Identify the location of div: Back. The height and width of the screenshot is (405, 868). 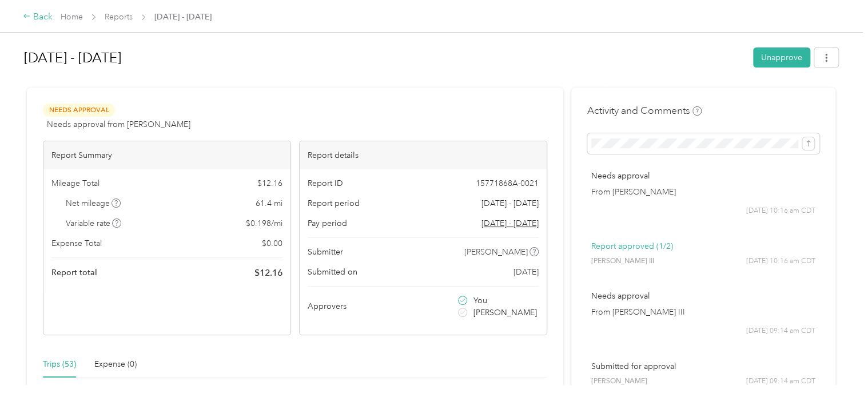
(38, 17).